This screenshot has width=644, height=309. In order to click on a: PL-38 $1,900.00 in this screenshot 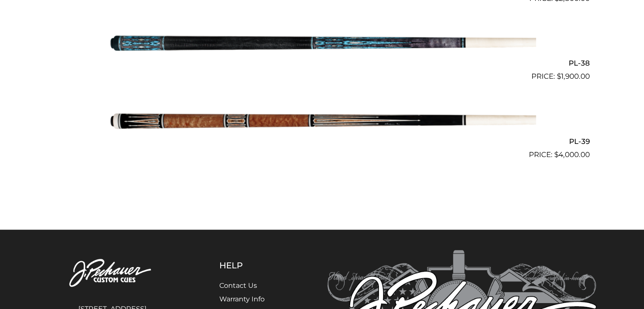, I will do `click(322, 45)`.